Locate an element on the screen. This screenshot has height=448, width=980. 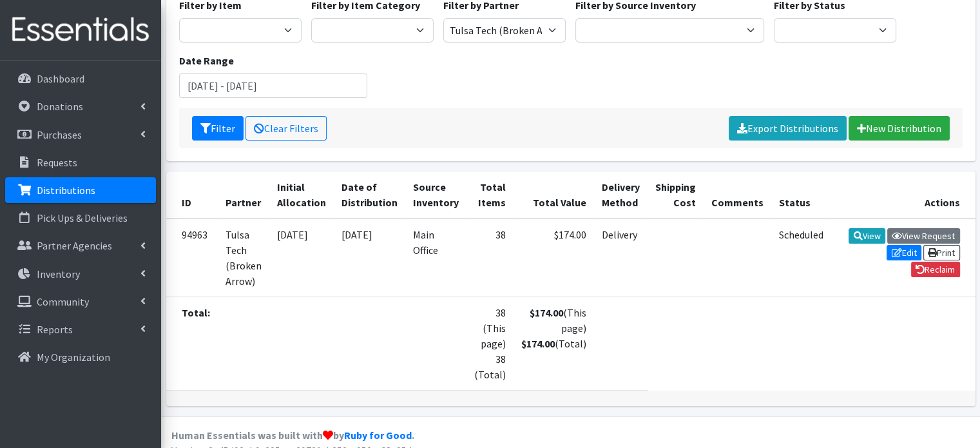
td: 38 (This page) 38 (Total) is located at coordinates (490, 343).